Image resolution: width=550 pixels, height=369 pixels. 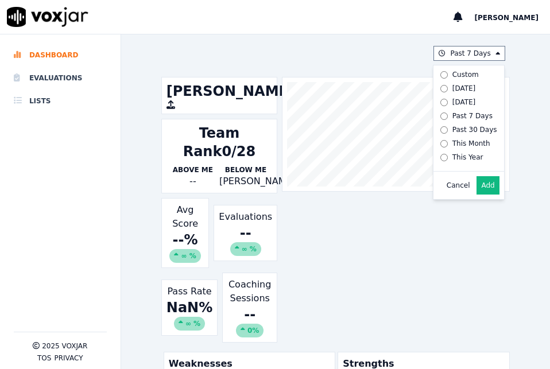 What do you see at coordinates (245, 233) in the screenshot?
I see `div: Evaluations` at bounding box center [245, 233].